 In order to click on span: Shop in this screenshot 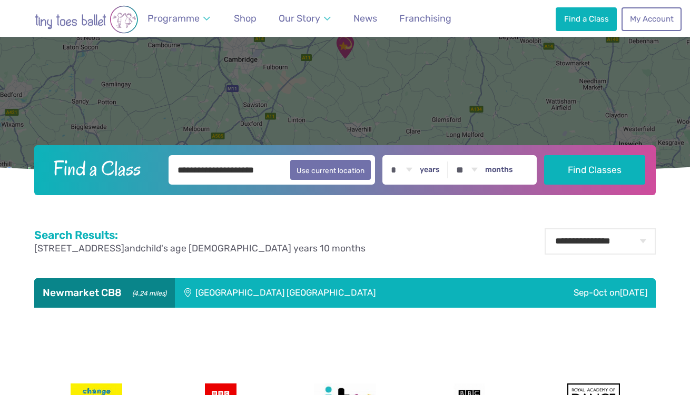, I will do `click(245, 18)`.